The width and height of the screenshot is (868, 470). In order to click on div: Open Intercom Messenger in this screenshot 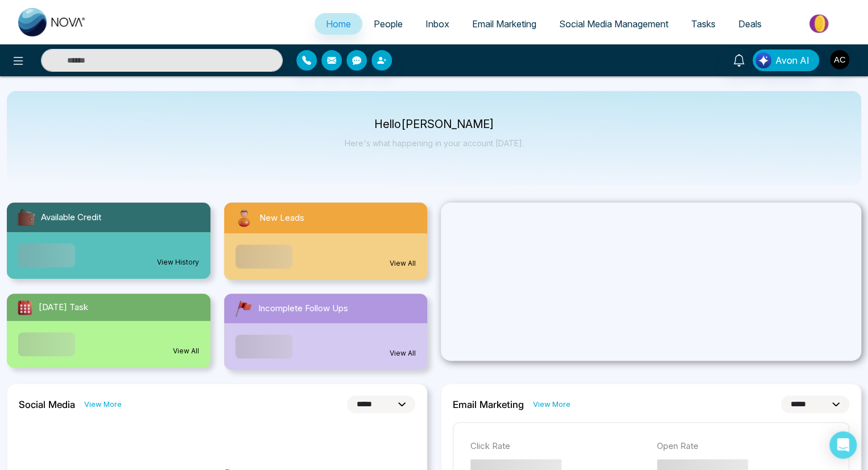, I will do `click(843, 445)`.